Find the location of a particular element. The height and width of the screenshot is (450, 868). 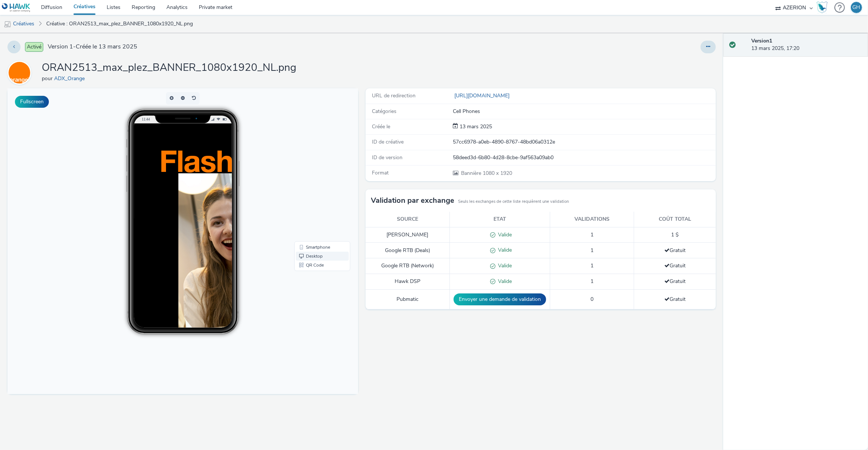

span: 1080 x 1920 is located at coordinates (486, 173).